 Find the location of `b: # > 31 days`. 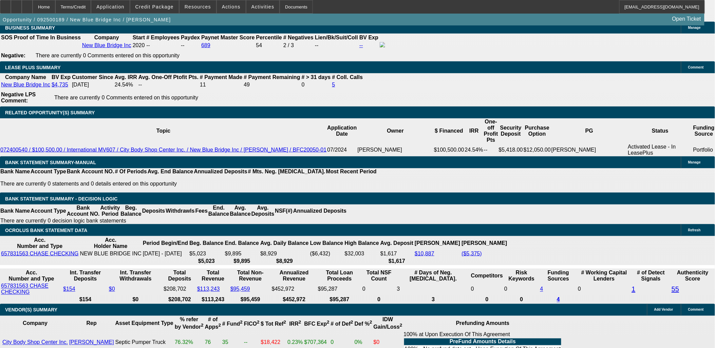

b: # > 31 days is located at coordinates (316, 77).